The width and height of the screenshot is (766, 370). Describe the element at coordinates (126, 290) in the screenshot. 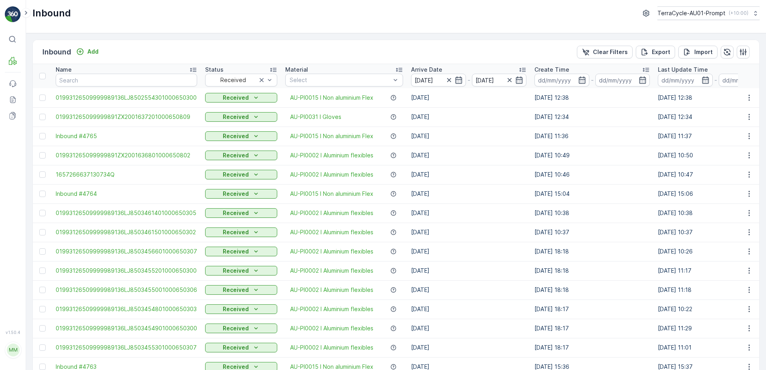

I see `a: 01993126509999989136LJ8503455001000650306` at that location.